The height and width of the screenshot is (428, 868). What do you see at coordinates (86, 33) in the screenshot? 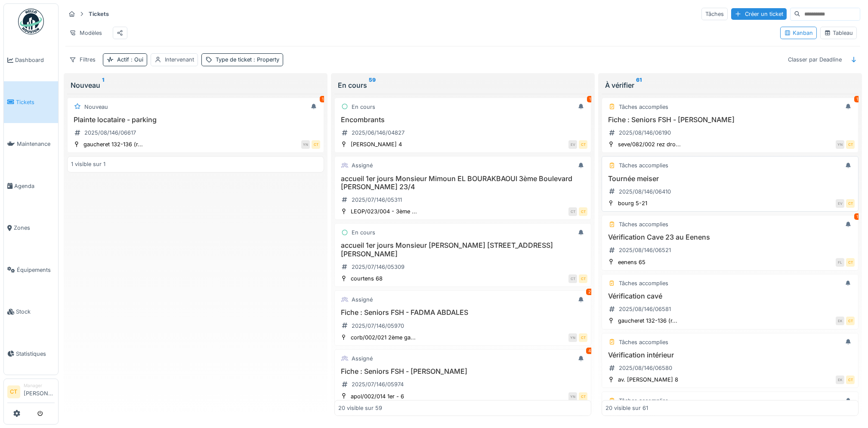
I see `div: Modèles` at bounding box center [86, 33].